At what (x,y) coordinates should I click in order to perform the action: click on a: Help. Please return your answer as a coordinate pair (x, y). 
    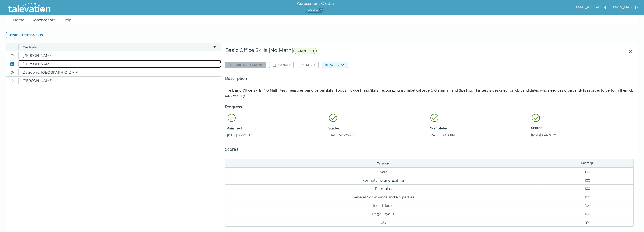
    Looking at the image, I should click on (67, 20).